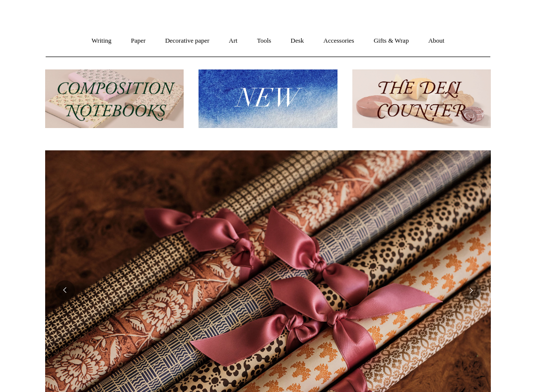 This screenshot has width=536, height=392. Describe the element at coordinates (102, 41) in the screenshot. I see `a: Writing` at that location.